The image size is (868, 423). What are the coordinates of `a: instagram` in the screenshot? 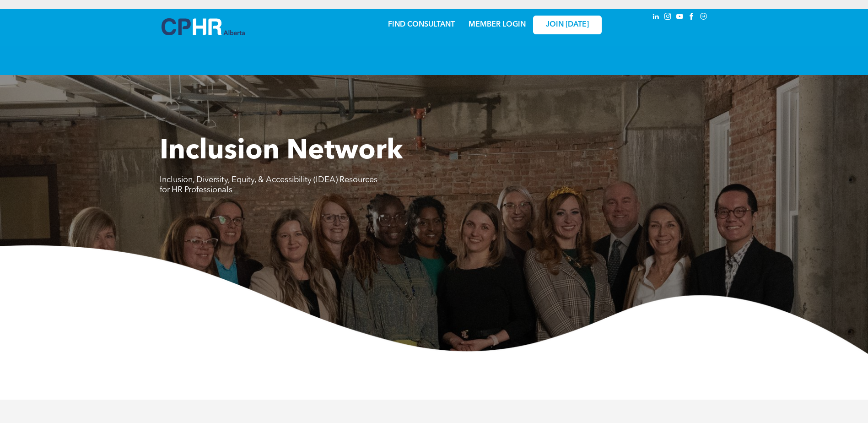 It's located at (668, 18).